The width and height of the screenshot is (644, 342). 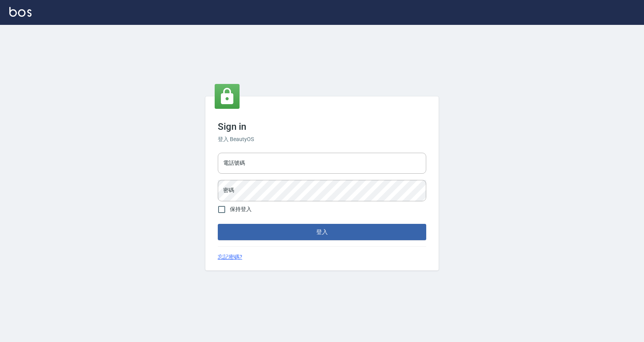 I want to click on button: 登入, so click(x=322, y=232).